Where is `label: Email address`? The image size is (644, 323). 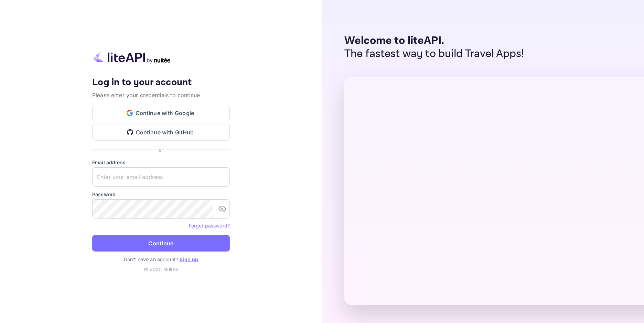
label: Email address is located at coordinates (161, 162).